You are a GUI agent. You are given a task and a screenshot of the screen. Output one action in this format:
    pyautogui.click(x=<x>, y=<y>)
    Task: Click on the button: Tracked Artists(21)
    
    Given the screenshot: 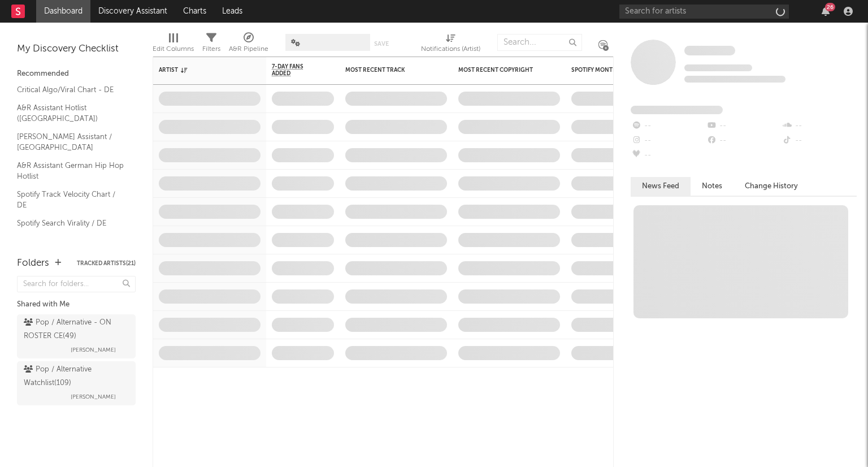 What is the action you would take?
    pyautogui.click(x=106, y=264)
    